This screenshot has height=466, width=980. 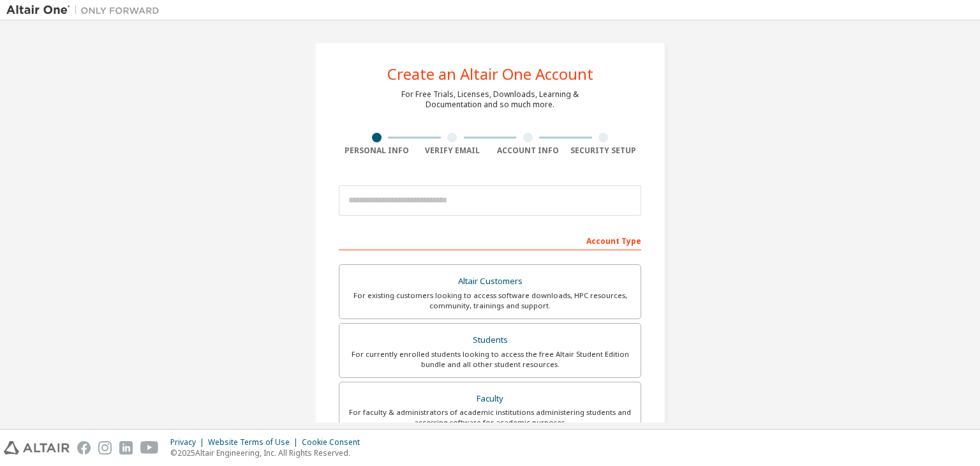 I want to click on div: Website Terms of Use, so click(x=255, y=443).